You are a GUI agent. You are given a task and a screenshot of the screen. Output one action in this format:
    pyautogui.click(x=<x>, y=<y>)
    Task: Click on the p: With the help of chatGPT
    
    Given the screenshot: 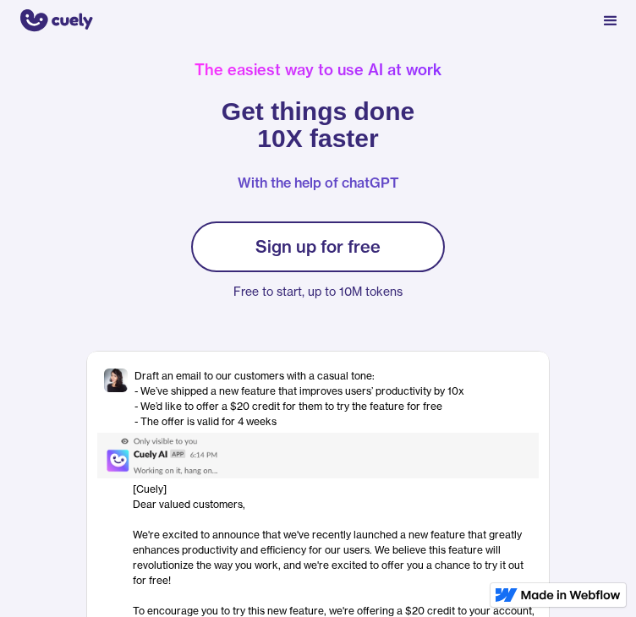 What is the action you would take?
    pyautogui.click(x=318, y=183)
    